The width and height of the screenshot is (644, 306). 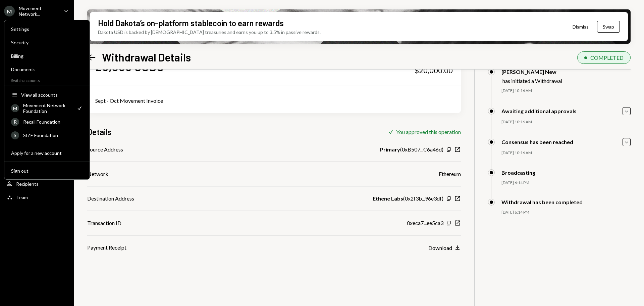 I want to click on button: Dismiss, so click(x=580, y=27).